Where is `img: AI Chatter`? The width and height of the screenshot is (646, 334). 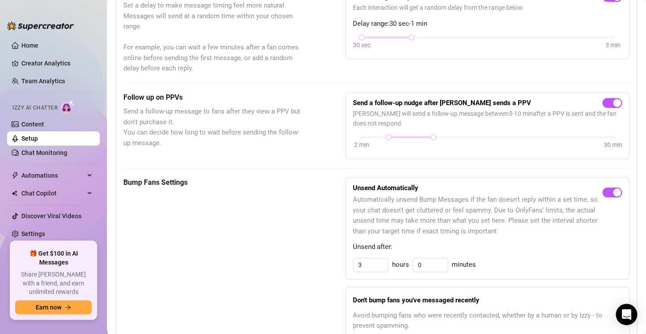
img: AI Chatter is located at coordinates (68, 107).